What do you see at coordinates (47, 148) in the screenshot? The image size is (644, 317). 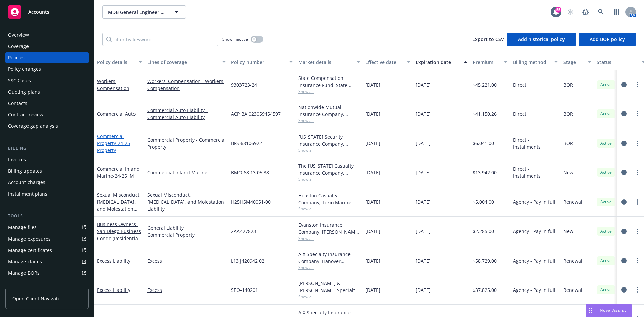 I see `div: Billing` at bounding box center [47, 148].